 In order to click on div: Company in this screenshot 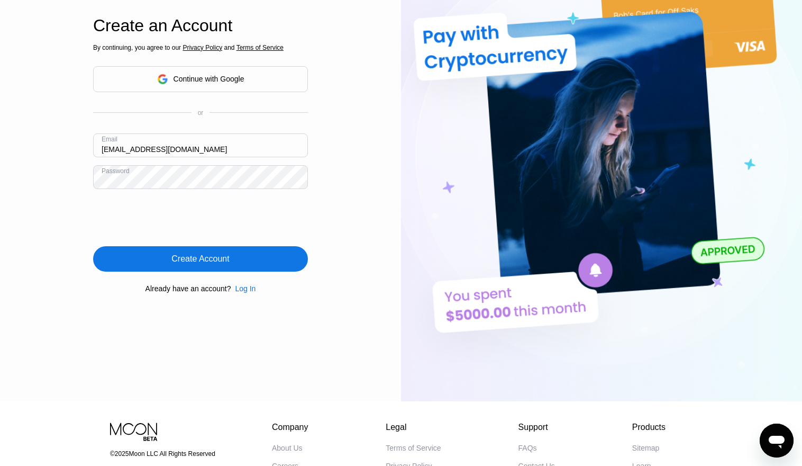, I will do `click(290, 427)`.